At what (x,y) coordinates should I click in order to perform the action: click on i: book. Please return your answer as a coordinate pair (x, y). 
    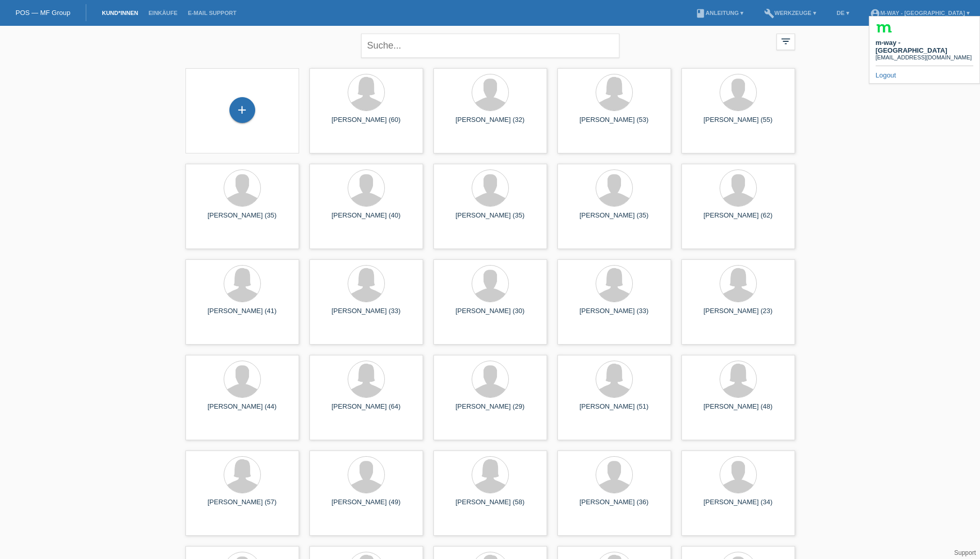
    Looking at the image, I should click on (700, 13).